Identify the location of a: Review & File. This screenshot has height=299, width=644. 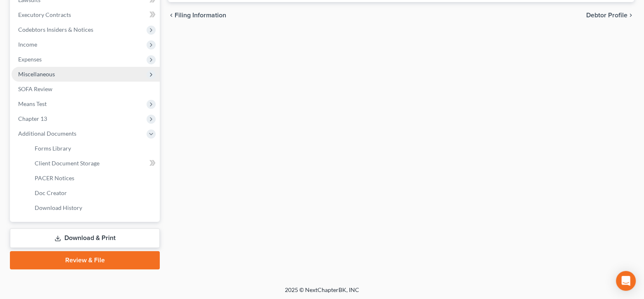
(84, 261).